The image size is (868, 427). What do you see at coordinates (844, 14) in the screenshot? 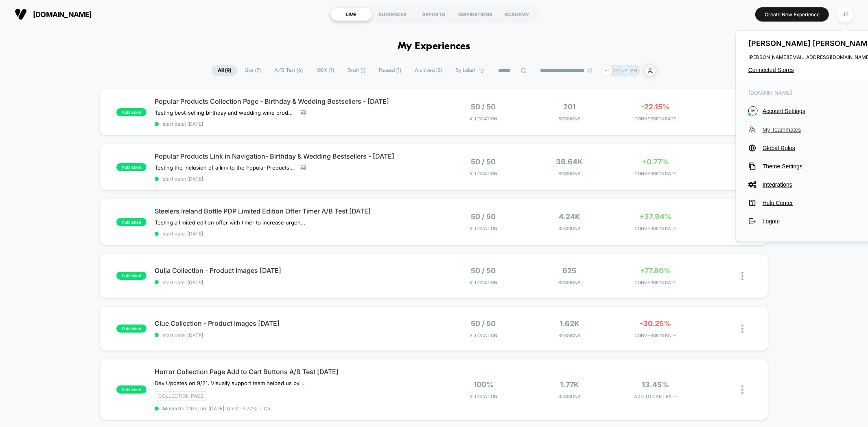
I see `button: JP` at bounding box center [844, 14].